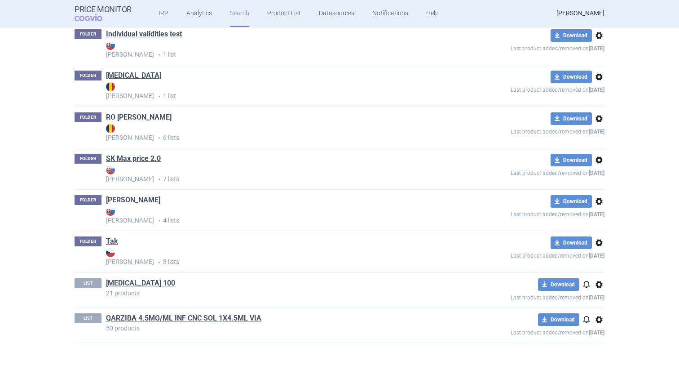  Describe the element at coordinates (112, 241) in the screenshot. I see `a: Tak` at that location.